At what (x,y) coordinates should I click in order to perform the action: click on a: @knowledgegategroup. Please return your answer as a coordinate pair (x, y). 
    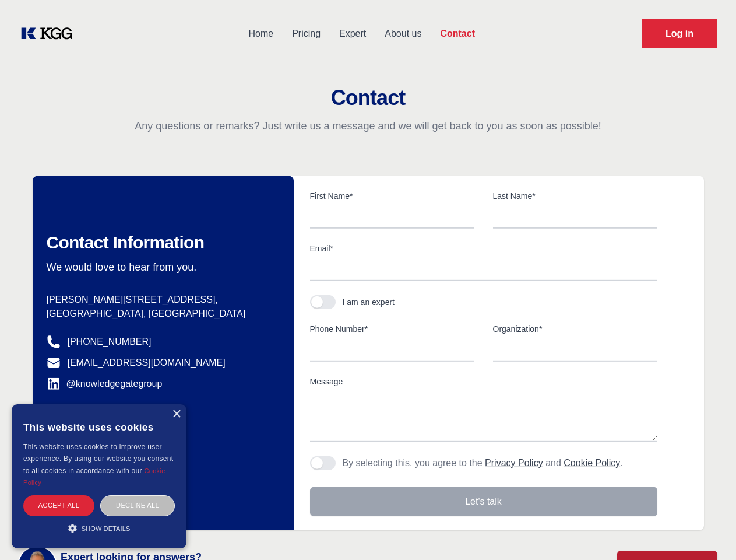
    Looking at the image, I should click on (105, 384).